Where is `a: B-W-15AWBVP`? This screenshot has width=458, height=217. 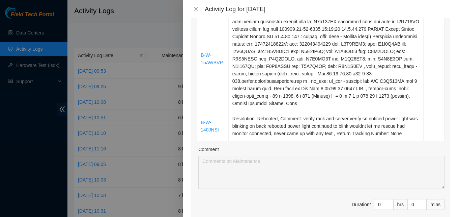
a: B-W-15AWBVP is located at coordinates (212, 59).